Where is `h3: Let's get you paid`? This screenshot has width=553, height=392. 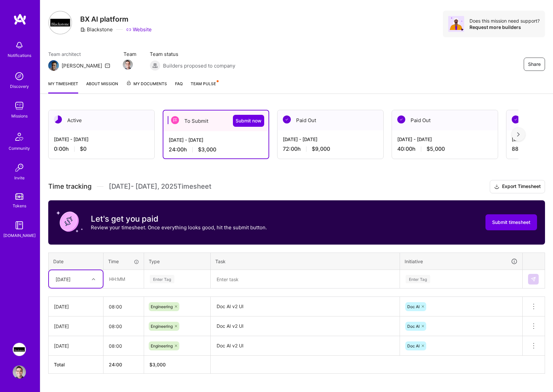 h3: Let's get you paid is located at coordinates (178, 219).